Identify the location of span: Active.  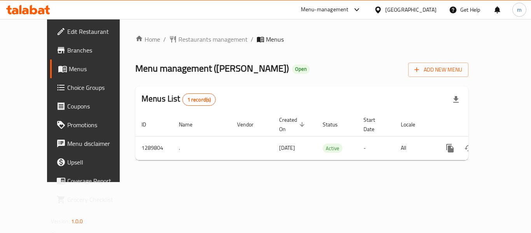
(333, 148).